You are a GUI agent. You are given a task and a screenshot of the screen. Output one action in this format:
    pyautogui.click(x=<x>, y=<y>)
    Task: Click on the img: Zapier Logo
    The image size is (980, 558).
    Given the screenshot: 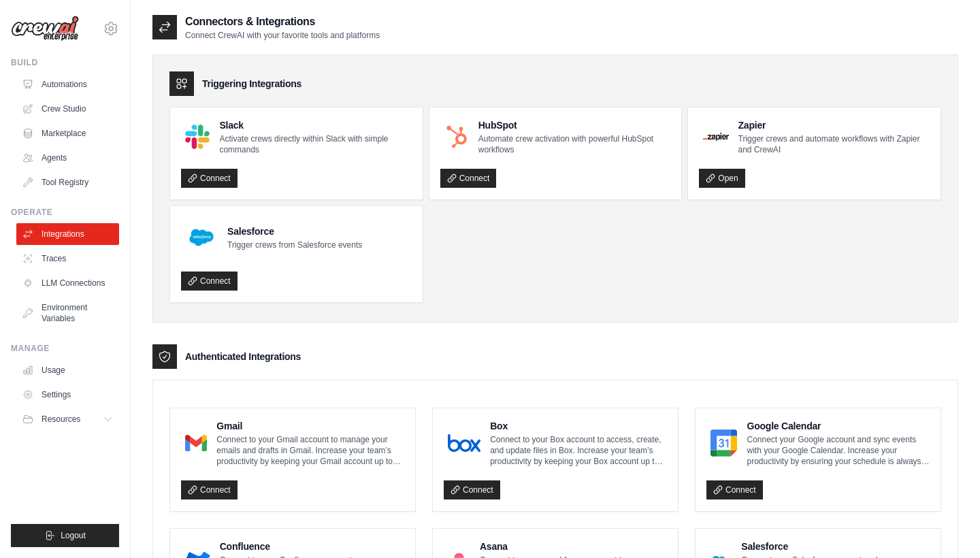 What is the action you would take?
    pyautogui.click(x=716, y=136)
    